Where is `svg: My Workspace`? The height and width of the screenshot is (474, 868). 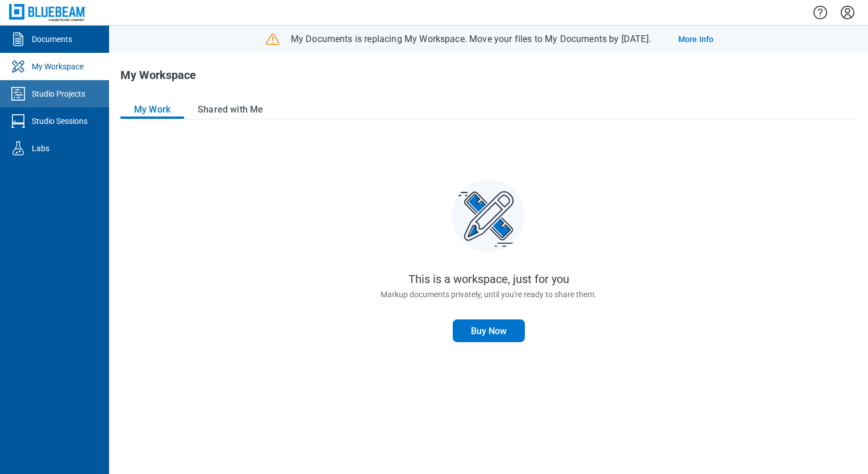
svg: My Workspace is located at coordinates (19, 66).